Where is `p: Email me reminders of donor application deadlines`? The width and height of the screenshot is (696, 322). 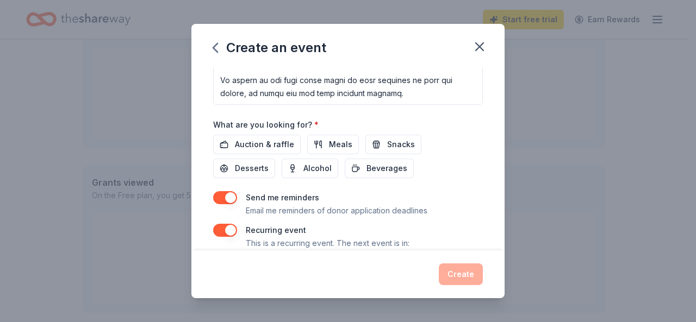
p: Email me reminders of donor application deadlines is located at coordinates (336, 211).